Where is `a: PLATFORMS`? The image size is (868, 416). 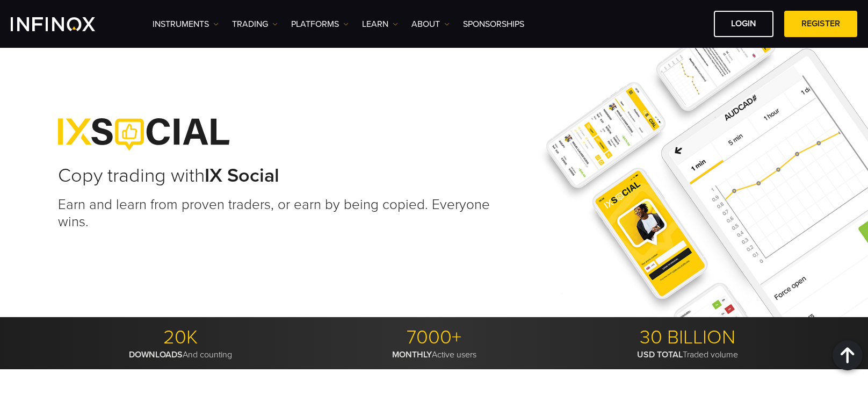 a: PLATFORMS is located at coordinates (320, 24).